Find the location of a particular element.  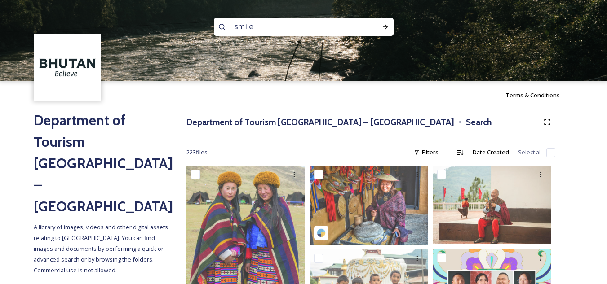

span: Select all is located at coordinates (530, 152).